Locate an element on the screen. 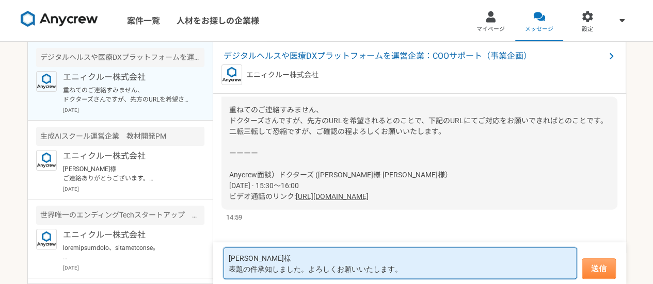 The image size is (653, 284). div: 生成AIスクール運営企業 教材開発PM is located at coordinates (120, 136).